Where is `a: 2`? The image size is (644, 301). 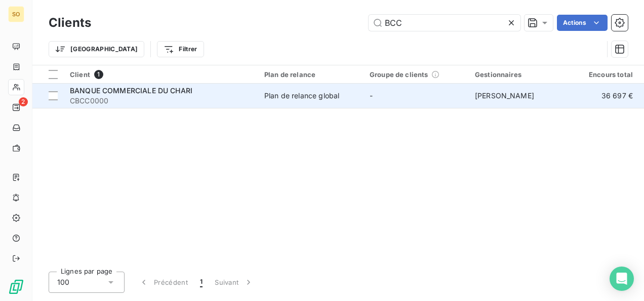
a: 2 is located at coordinates (15, 107).